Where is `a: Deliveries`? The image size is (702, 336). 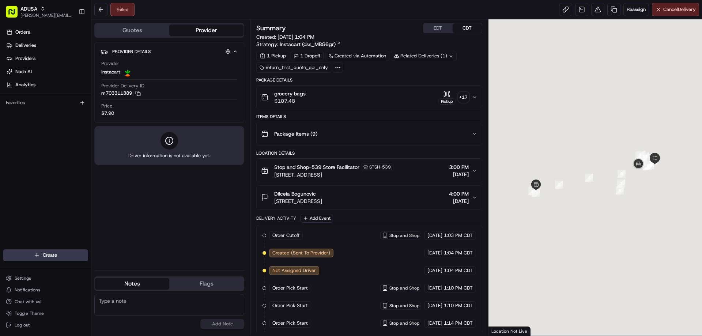 a: Deliveries is located at coordinates (47, 45).